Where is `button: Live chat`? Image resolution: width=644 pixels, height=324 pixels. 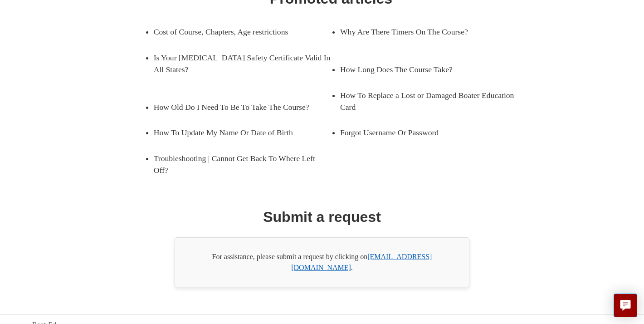
button: Live chat is located at coordinates (626, 306).